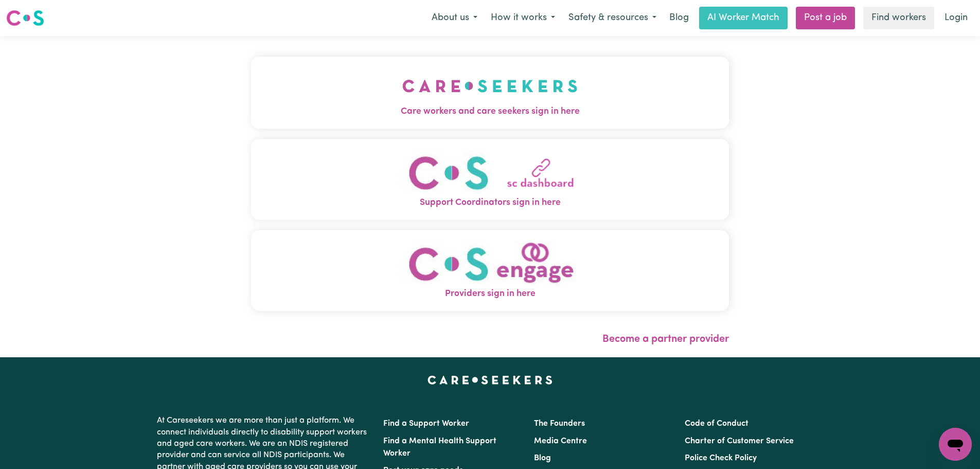 The image size is (980, 469). What do you see at coordinates (740, 441) in the screenshot?
I see `a: Charter of Customer Service` at bounding box center [740, 441].